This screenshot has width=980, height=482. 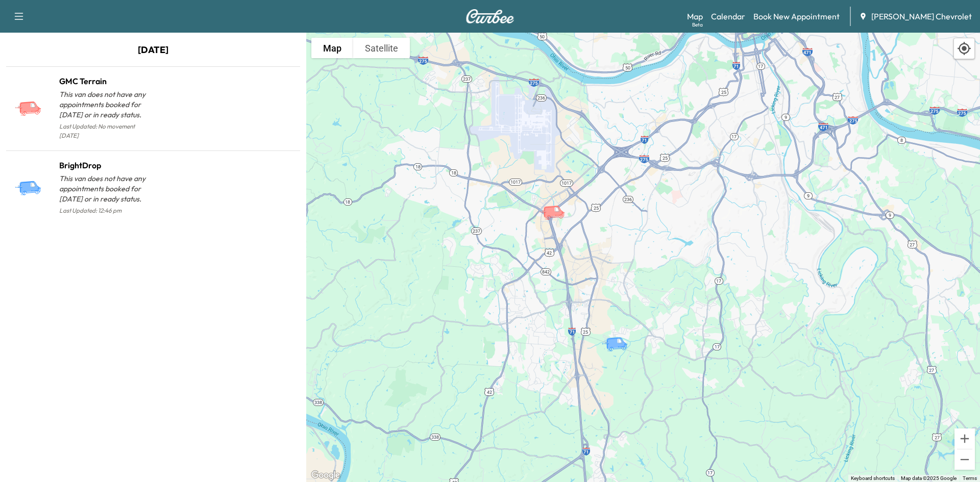 What do you see at coordinates (697, 25) in the screenshot?
I see `div: Beta` at bounding box center [697, 25].